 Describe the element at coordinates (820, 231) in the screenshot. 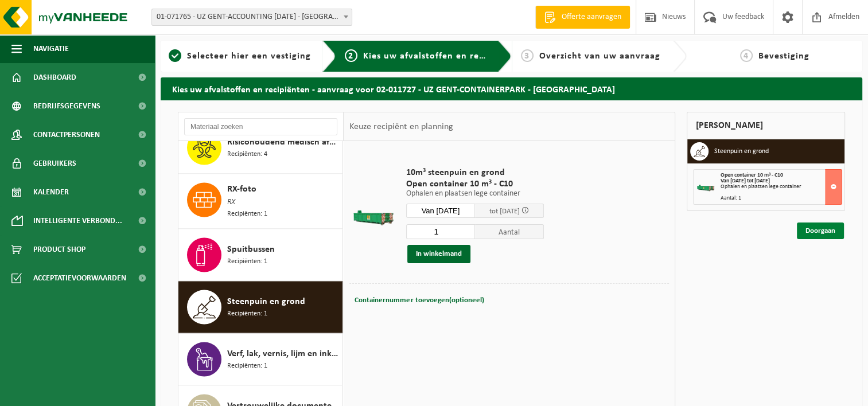

I see `a: Doorgaan` at that location.